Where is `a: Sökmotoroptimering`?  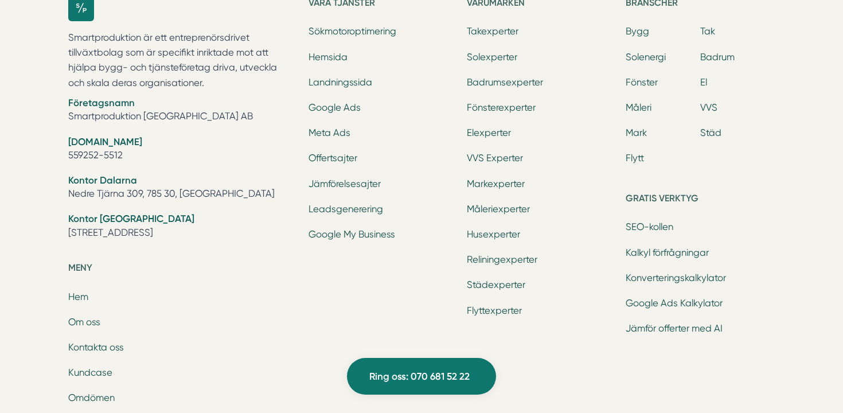 a: Sökmotoroptimering is located at coordinates (352, 31).